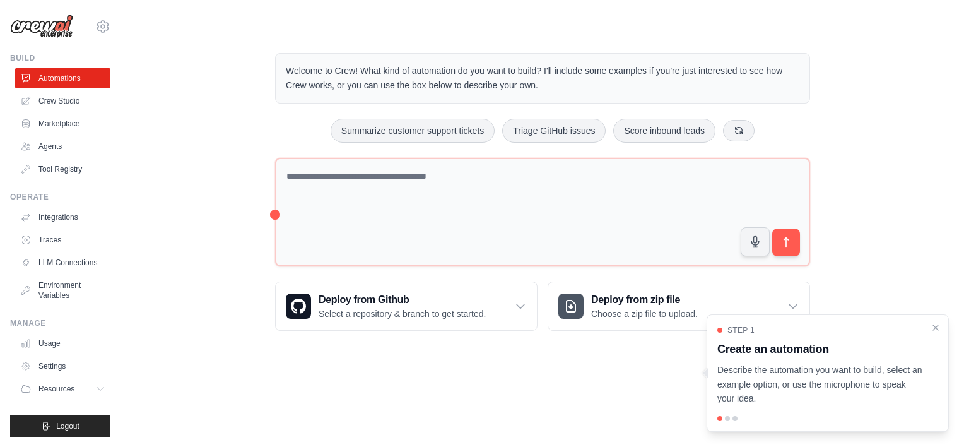 The height and width of the screenshot is (447, 964). Describe the element at coordinates (62, 240) in the screenshot. I see `a: Traces` at that location.